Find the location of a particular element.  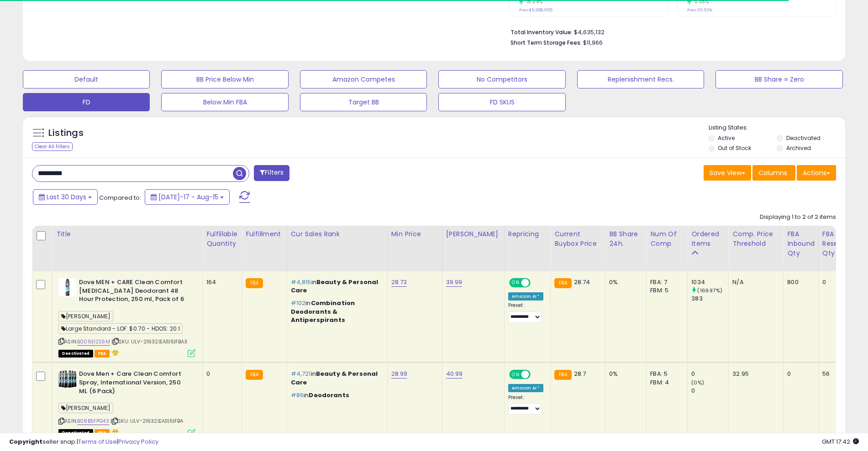

span: 28.7 is located at coordinates (580, 373).